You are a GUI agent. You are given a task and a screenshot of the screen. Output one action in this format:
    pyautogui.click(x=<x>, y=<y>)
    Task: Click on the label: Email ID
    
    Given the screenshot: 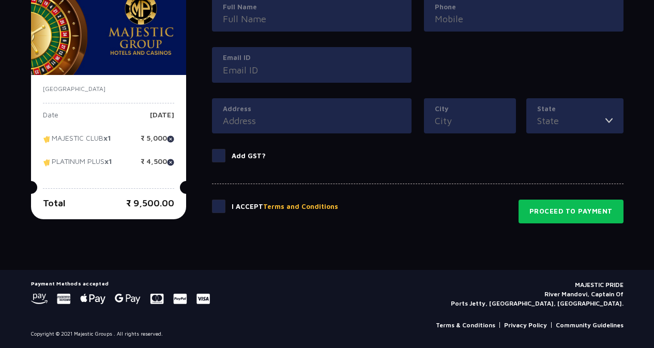 What is the action you would take?
    pyautogui.click(x=312, y=58)
    